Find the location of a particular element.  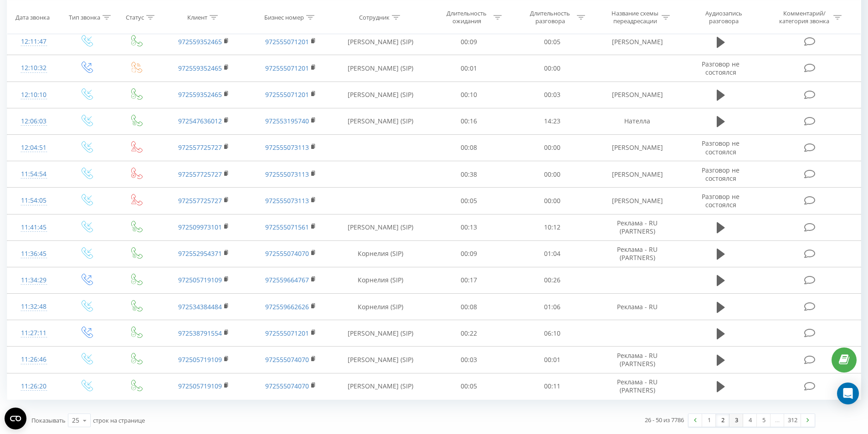

span: Показывать is located at coordinates (49, 420).